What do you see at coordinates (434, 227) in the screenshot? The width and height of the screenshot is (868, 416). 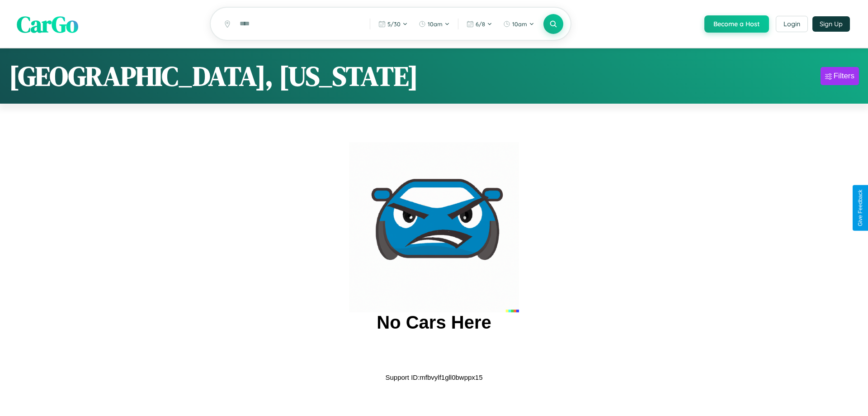 I see `img: car` at bounding box center [434, 227].